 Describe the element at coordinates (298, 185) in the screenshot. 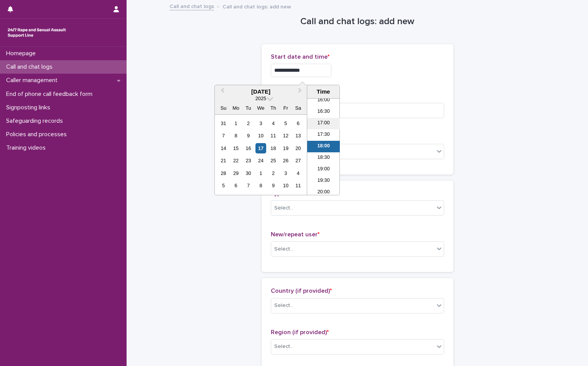

I see `div: Choose Saturday, October 11th, 2025` at that location.